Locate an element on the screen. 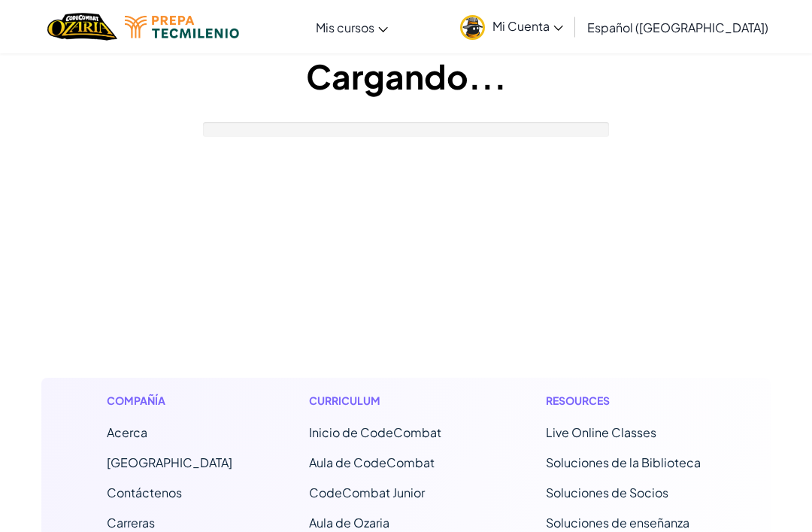  a: Soluciones de la Biblioteca is located at coordinates (623, 462).